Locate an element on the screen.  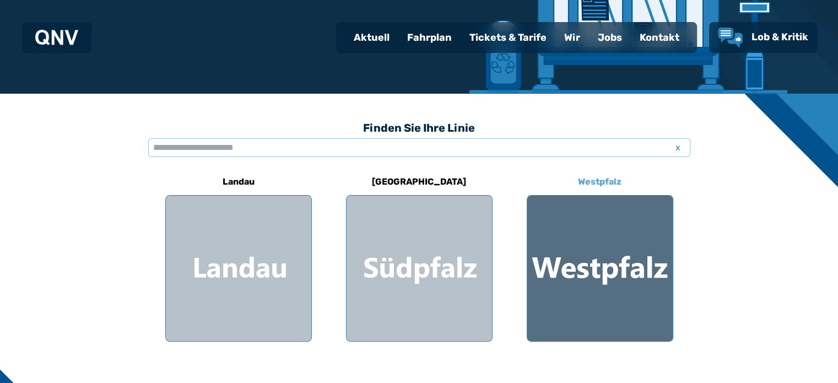
h3: Finden Sie Ihre Linie is located at coordinates (419, 128).